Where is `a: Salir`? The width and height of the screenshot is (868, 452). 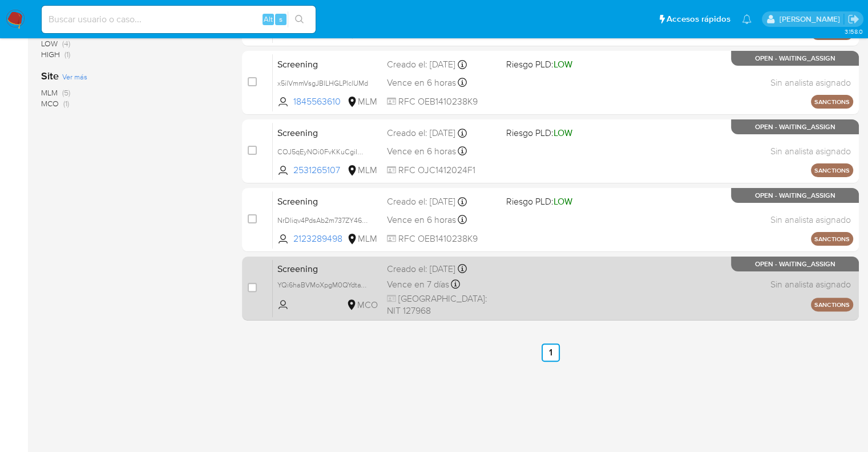
a: Salir is located at coordinates (854, 19).